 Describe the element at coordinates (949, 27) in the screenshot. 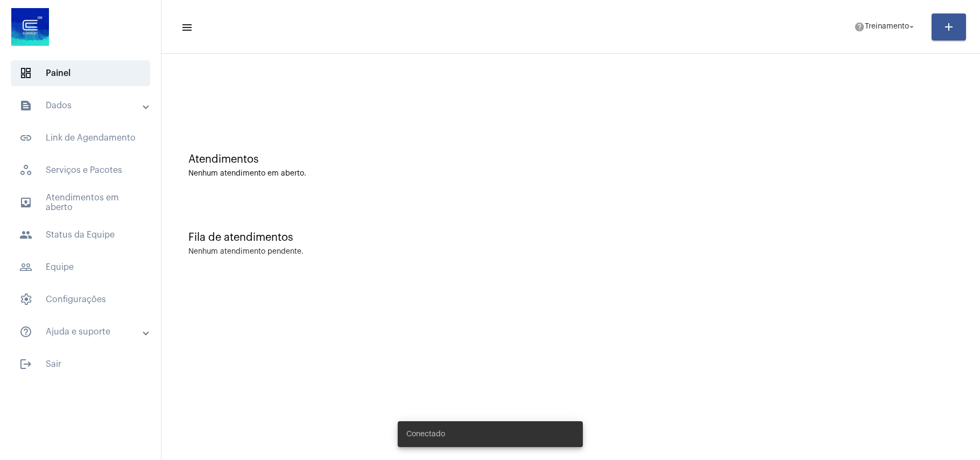

I see `mat-icon: add` at that location.